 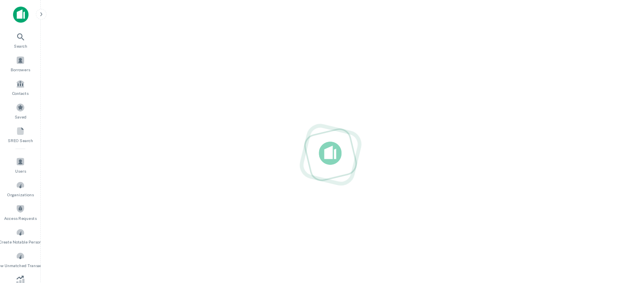 I want to click on img: capitalize-icon.png, so click(x=21, y=15).